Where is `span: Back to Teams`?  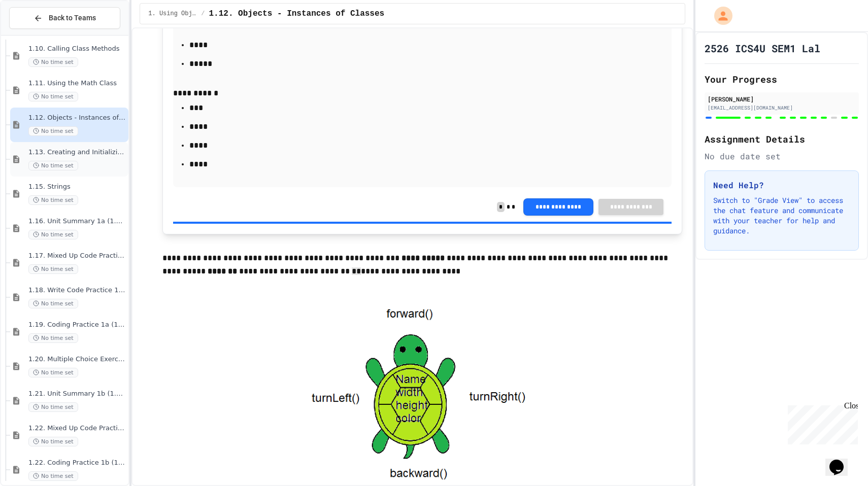 span: Back to Teams is located at coordinates (72, 17).